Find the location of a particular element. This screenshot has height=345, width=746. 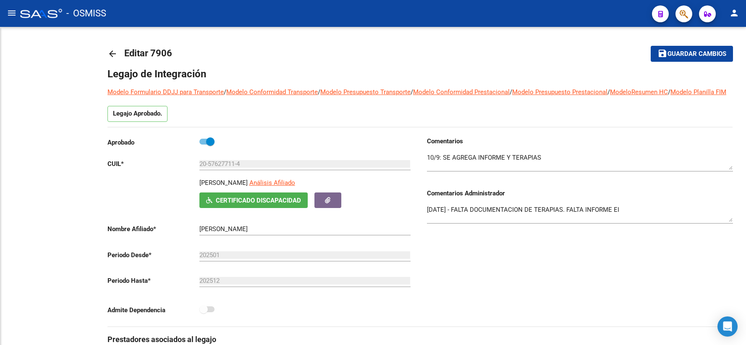

span: Guardar cambios is located at coordinates (697, 54).